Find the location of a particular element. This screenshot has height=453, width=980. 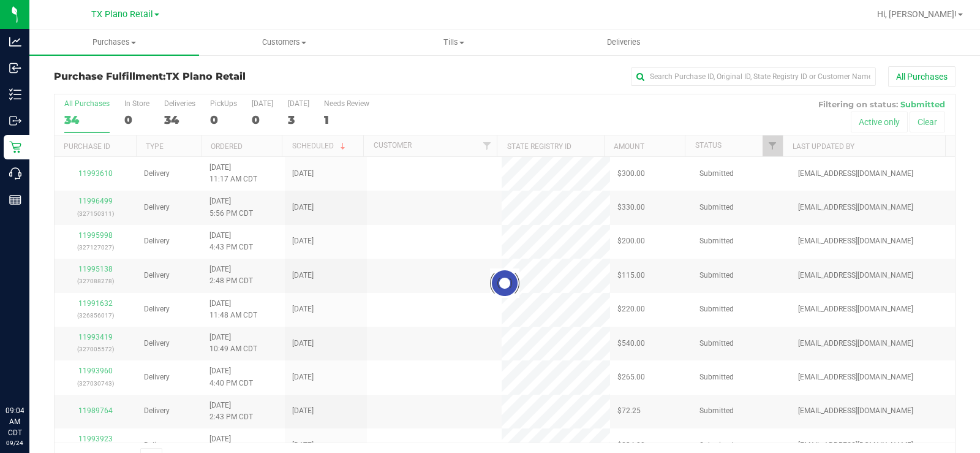

a: Purchases is located at coordinates (114, 42).